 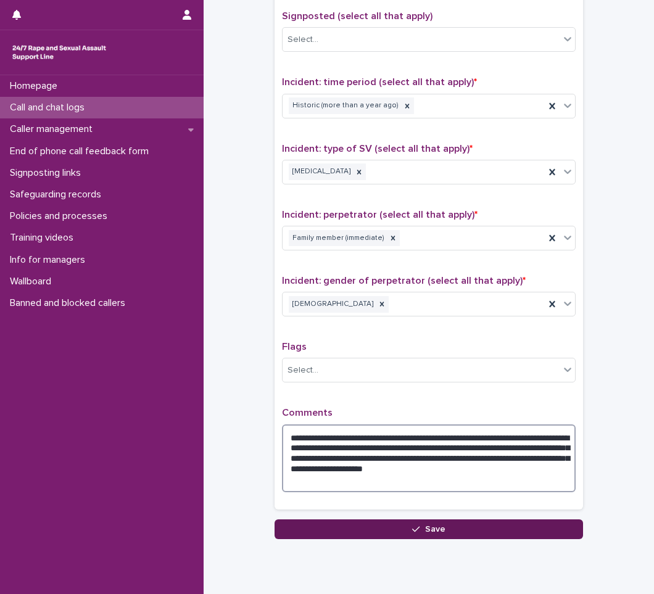 What do you see at coordinates (435, 529) in the screenshot?
I see `span: Save` at bounding box center [435, 529].